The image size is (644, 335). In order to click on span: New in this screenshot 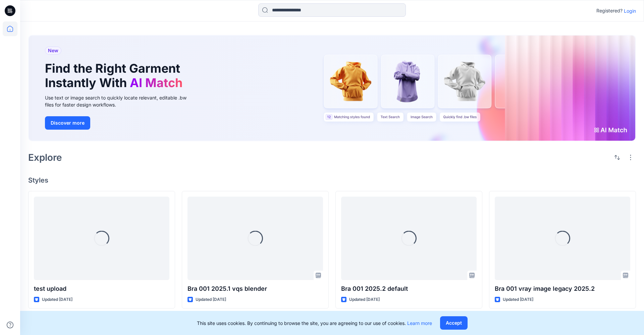, I will do `click(53, 51)`.